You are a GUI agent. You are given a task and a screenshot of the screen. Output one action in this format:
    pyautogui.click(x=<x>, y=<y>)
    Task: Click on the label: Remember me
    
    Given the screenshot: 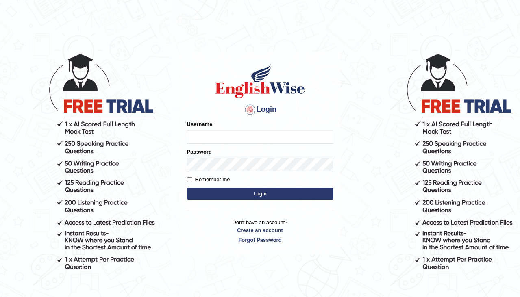 What is the action you would take?
    pyautogui.click(x=209, y=180)
    